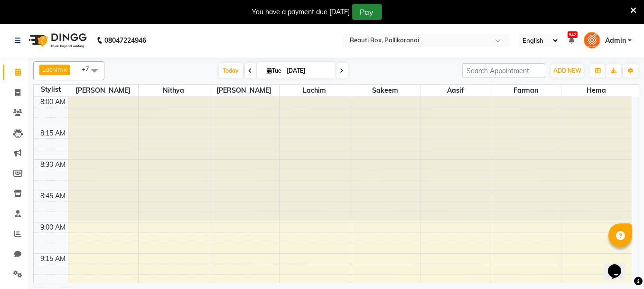 The image size is (644, 289). Describe the element at coordinates (592, 40) in the screenshot. I see `img: Admin` at that location.